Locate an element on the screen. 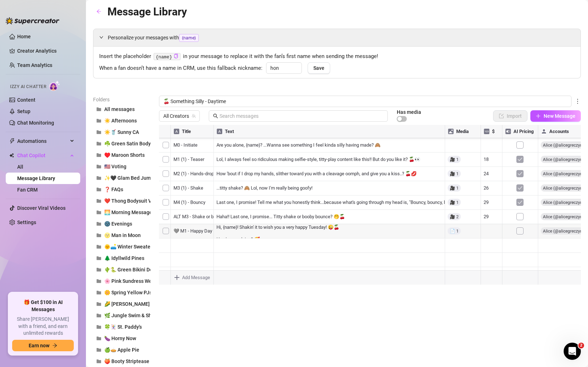  button: 🌲 Idyllwild Pines is located at coordinates (122, 258).